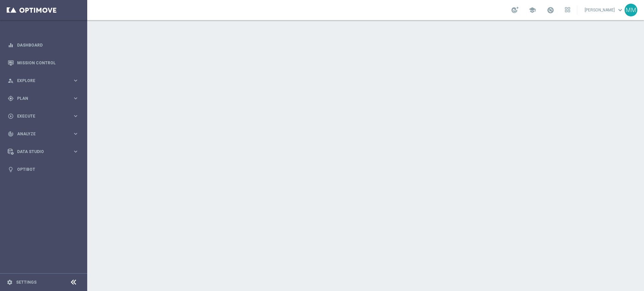  I want to click on div: Data Studio keyboard_arrow_right, so click(43, 152).